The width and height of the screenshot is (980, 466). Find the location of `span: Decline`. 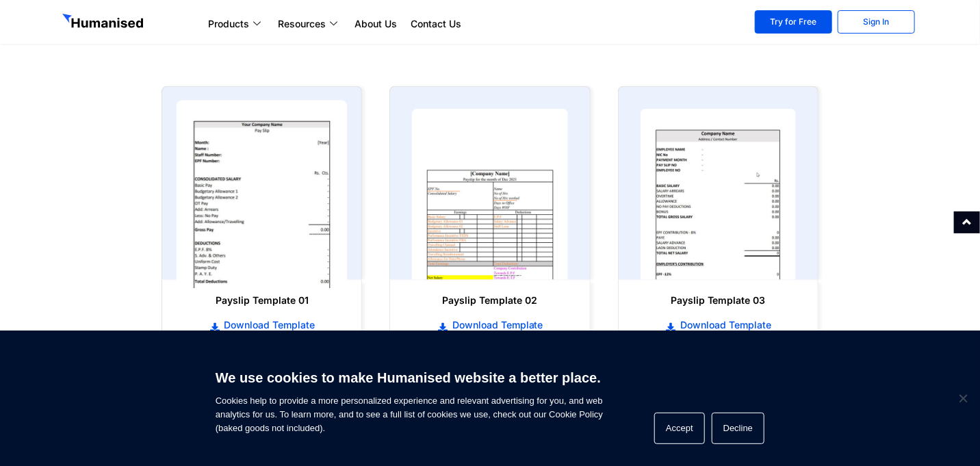

span: Decline is located at coordinates (963, 398).